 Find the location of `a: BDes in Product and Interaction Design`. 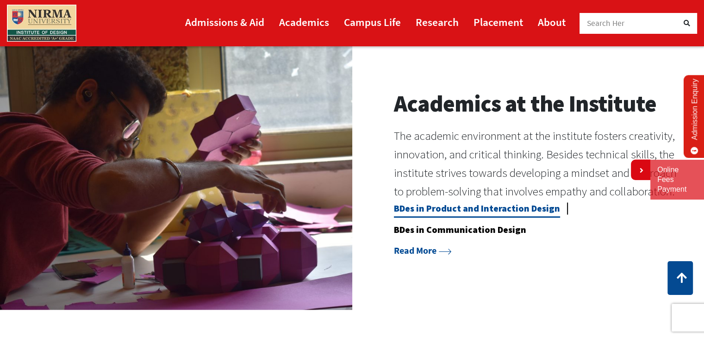

a: BDes in Product and Interaction Design is located at coordinates (477, 210).